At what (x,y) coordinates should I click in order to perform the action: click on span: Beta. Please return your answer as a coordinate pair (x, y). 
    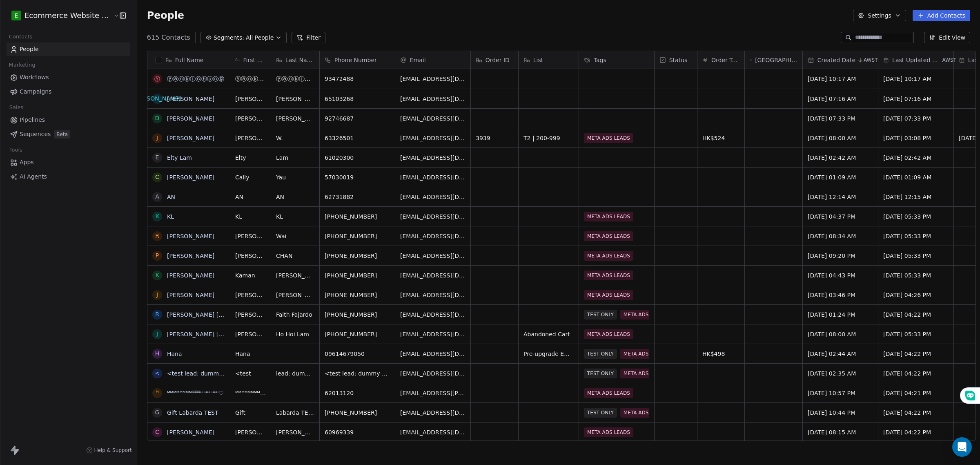
    Looking at the image, I should click on (62, 134).